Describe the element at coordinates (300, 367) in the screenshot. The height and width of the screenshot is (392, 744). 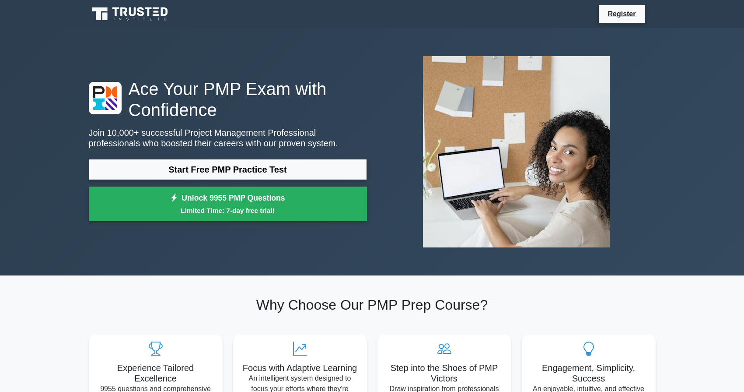
I see `h5: Focus with Adaptive Learning` at that location.